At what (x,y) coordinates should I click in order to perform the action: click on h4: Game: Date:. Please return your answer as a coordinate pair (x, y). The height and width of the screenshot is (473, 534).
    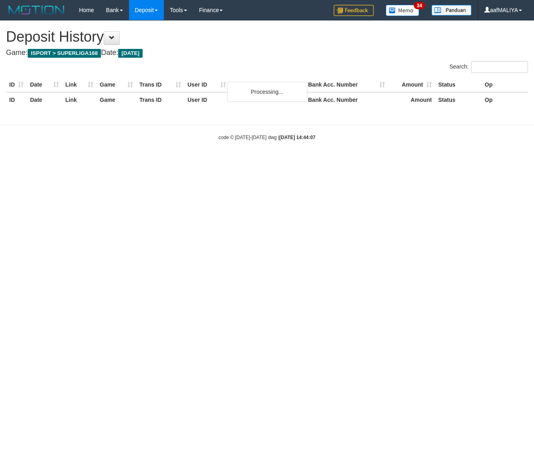
    Looking at the image, I should click on (267, 53).